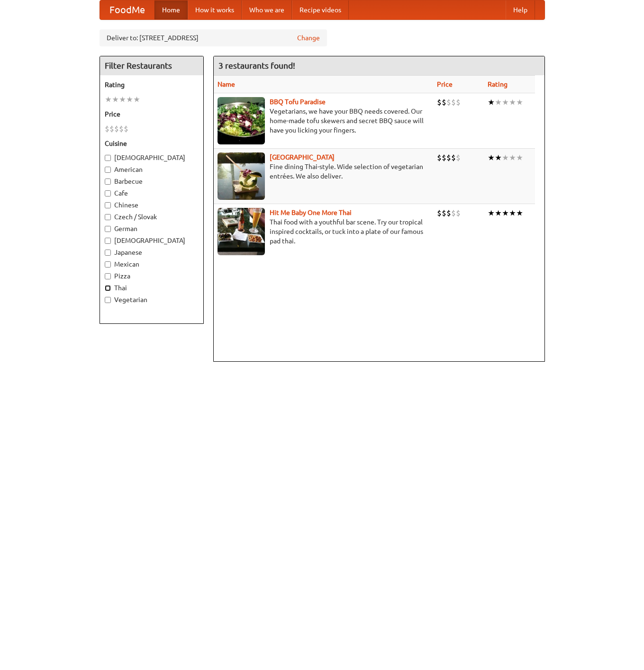 This screenshot has height=670, width=644. What do you see at coordinates (497, 84) in the screenshot?
I see `a: Rating` at bounding box center [497, 84].